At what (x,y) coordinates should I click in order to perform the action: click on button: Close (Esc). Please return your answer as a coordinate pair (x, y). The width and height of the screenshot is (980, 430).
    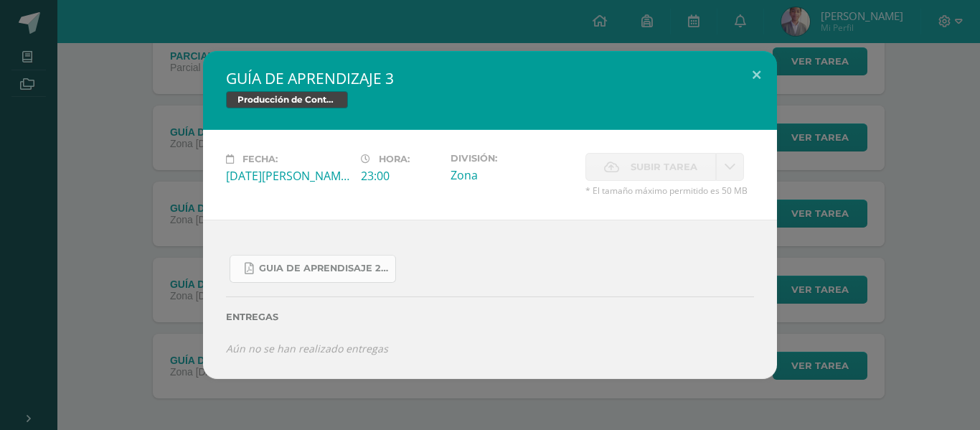
    Looking at the image, I should click on (756, 76).